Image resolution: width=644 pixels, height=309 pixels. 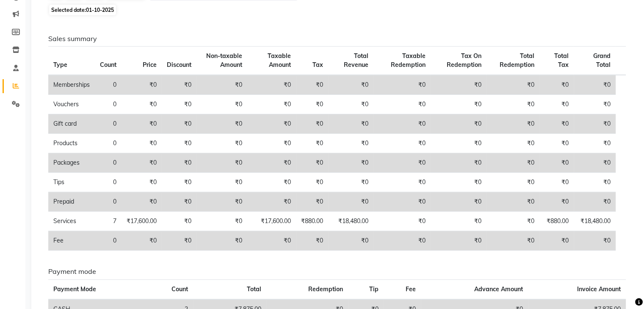 What do you see at coordinates (60, 65) in the screenshot?
I see `span: Type` at bounding box center [60, 65].